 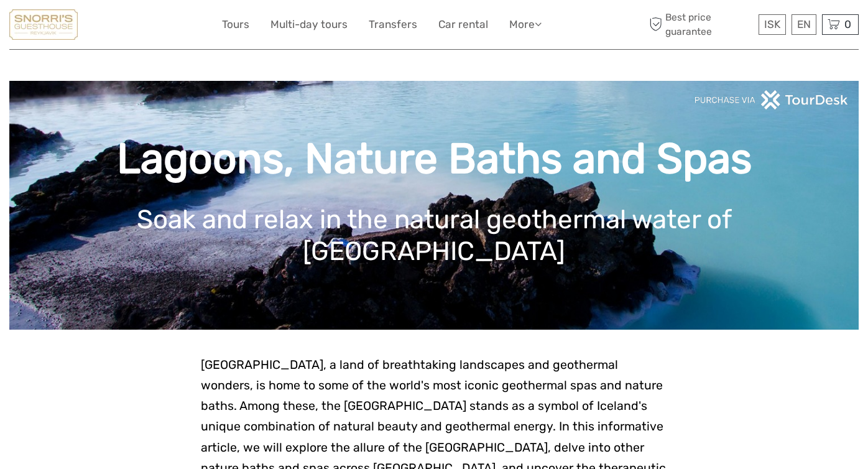 I want to click on h1: Lagoons, Nature Baths and Spas, so click(x=434, y=159).